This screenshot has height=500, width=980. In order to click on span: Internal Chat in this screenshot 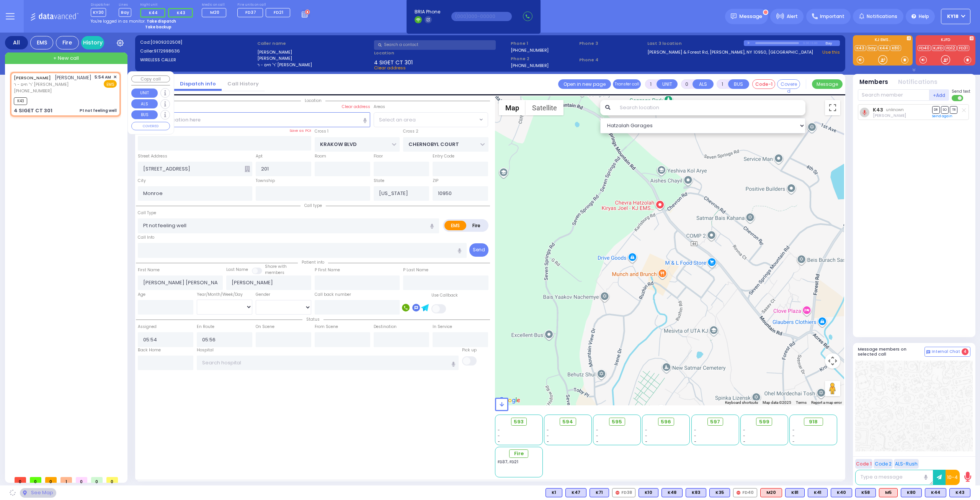, I will do `click(946, 352)`.